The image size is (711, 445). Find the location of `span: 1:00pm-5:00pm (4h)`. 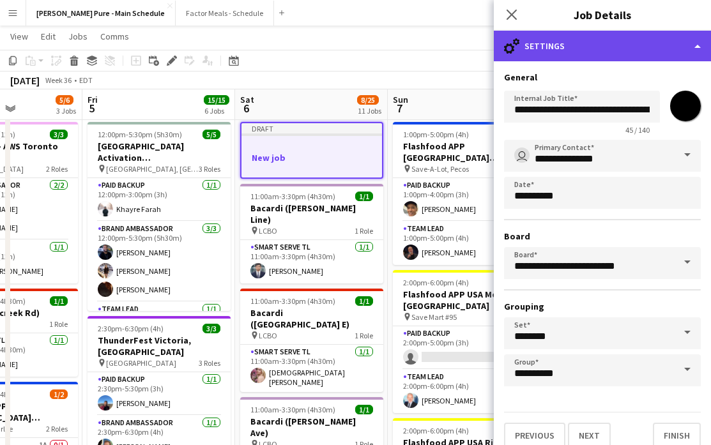

span: 1:00pm-5:00pm (4h) is located at coordinates (436, 134).